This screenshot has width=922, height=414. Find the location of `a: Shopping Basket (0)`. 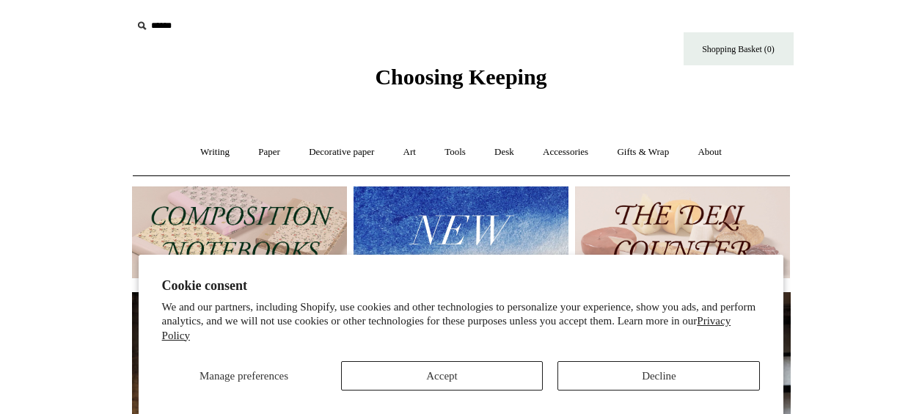

a: Shopping Basket (0) is located at coordinates (739, 48).